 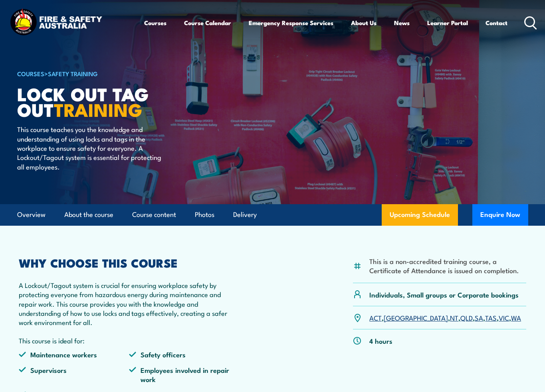 I want to click on li: Maintenance workers, so click(x=74, y=354).